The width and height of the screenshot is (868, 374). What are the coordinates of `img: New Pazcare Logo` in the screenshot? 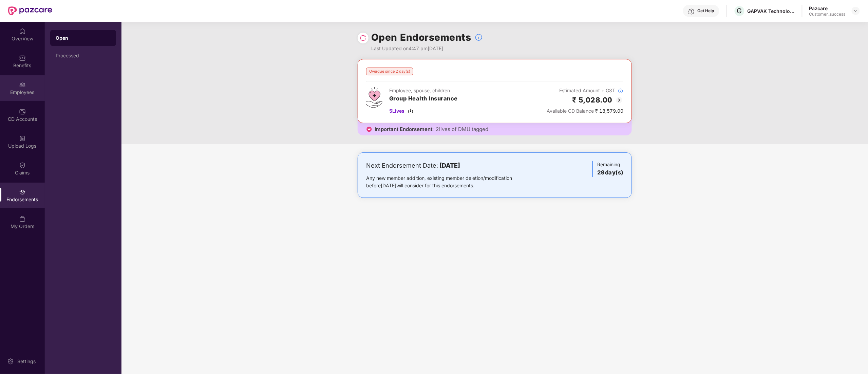 It's located at (30, 11).